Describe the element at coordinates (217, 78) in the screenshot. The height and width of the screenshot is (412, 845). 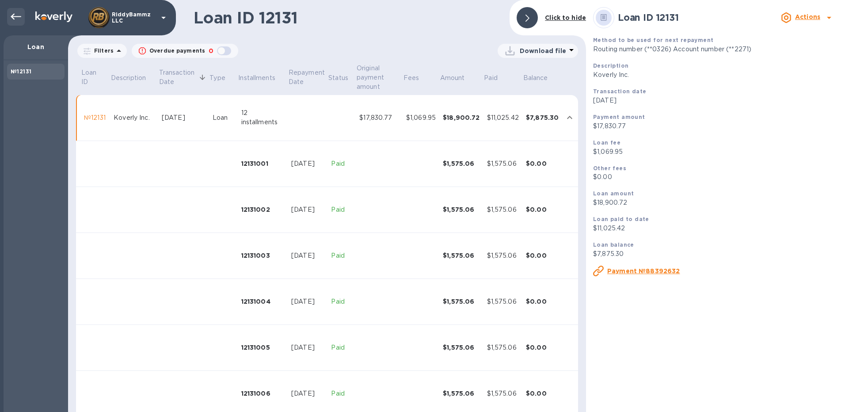
I see `p: Type` at that location.